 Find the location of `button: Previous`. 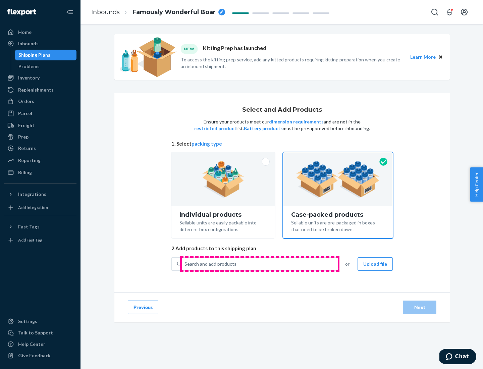

button: Previous is located at coordinates (143, 307).